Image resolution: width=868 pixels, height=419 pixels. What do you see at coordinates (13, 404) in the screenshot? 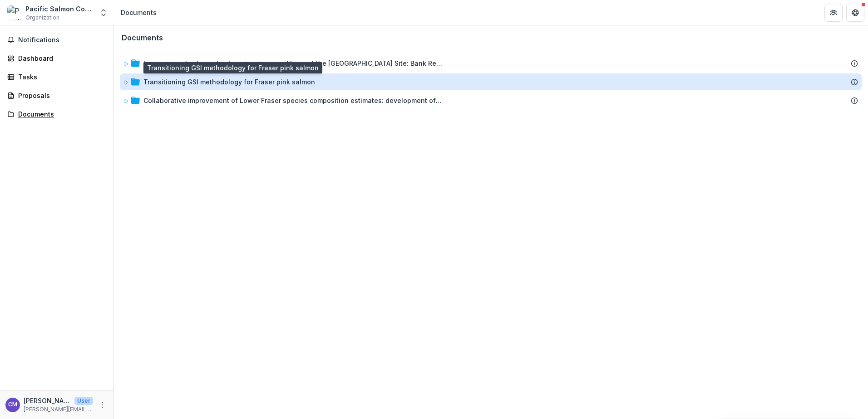
I see `div: Catherine Michielsens` at bounding box center [13, 404].